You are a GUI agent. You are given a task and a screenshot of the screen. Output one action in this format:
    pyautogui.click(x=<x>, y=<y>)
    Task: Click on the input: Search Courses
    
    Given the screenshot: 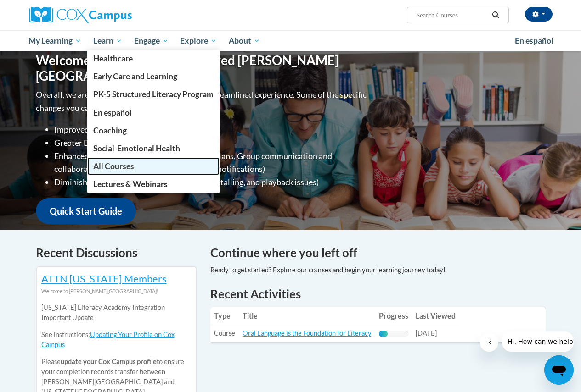 What is the action you would take?
    pyautogui.click(x=452, y=15)
    